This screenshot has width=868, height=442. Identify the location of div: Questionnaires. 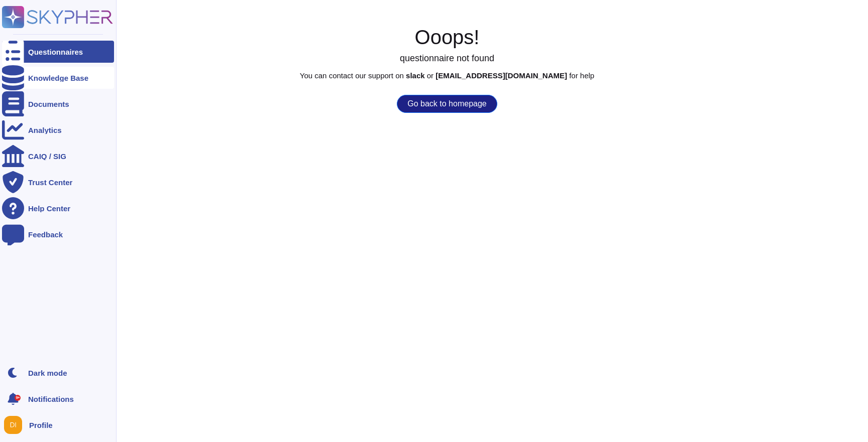
(55, 52).